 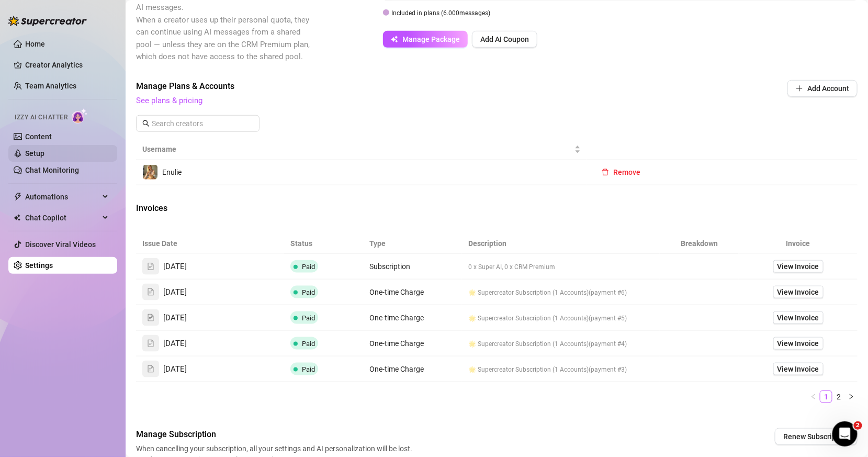 What do you see at coordinates (62, 218) in the screenshot?
I see `span: Chat Copilot` at bounding box center [62, 218].